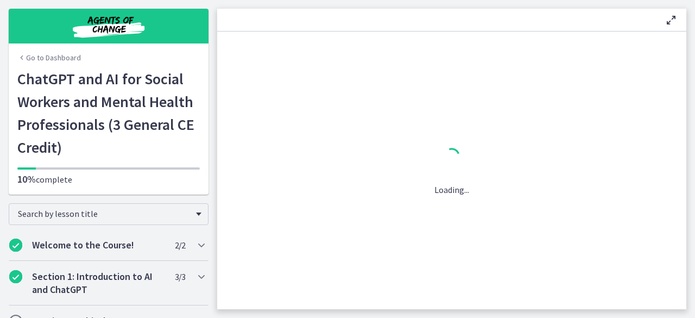  I want to click on img: Agents of Change Social Work Test Prep, so click(109, 26).